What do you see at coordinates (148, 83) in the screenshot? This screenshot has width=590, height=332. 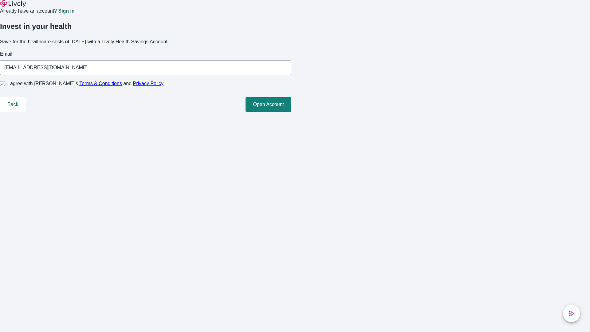 I see `a: Privacy Policy` at bounding box center [148, 83].